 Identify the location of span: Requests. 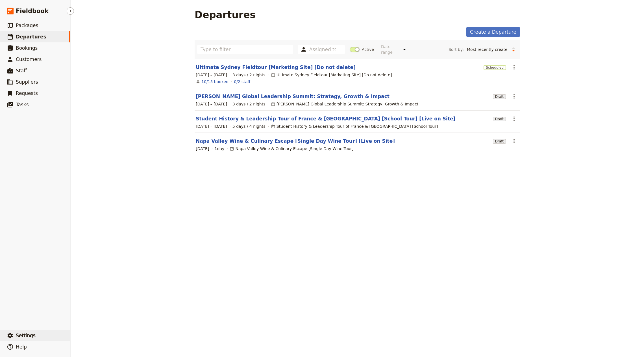
(27, 93).